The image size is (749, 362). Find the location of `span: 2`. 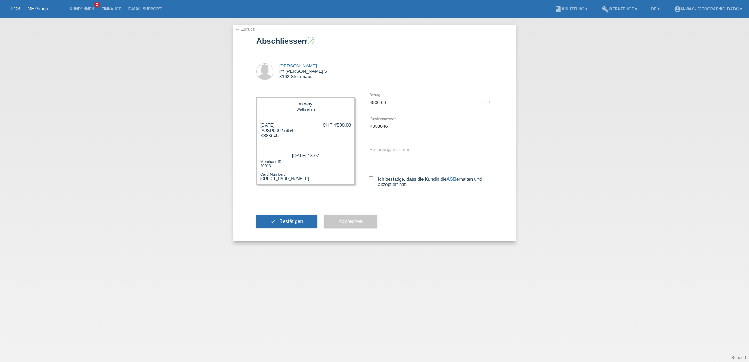

span: 2 is located at coordinates (97, 5).